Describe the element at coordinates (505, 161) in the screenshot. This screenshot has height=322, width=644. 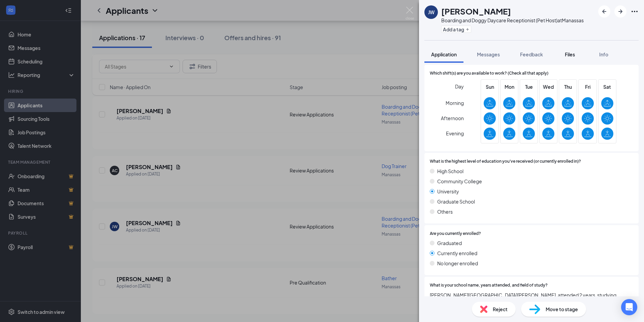
I see `span: What is the highest level of education you've received (or currently enrolled in)?` at that location.